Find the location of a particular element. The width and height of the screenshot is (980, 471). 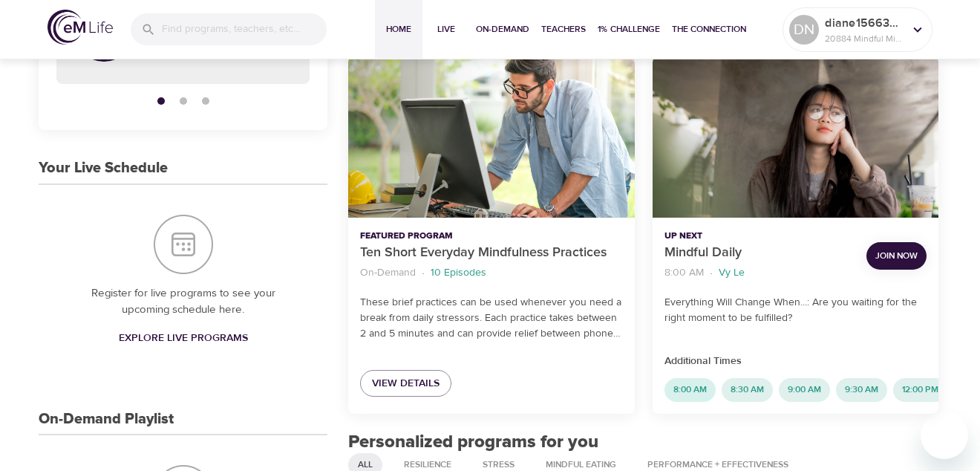

h3: On-Demand Playlist is located at coordinates (106, 419).